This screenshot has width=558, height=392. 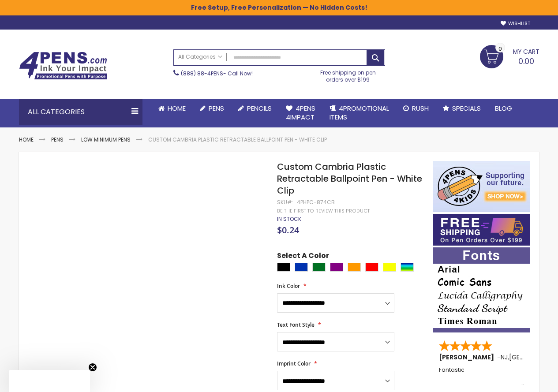 I want to click on span: 0, so click(x=500, y=49).